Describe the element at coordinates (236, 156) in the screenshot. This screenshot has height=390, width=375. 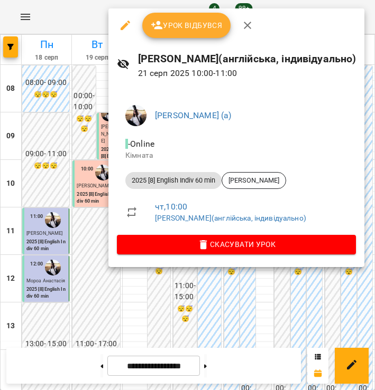
I see `p: Кімната` at that location.